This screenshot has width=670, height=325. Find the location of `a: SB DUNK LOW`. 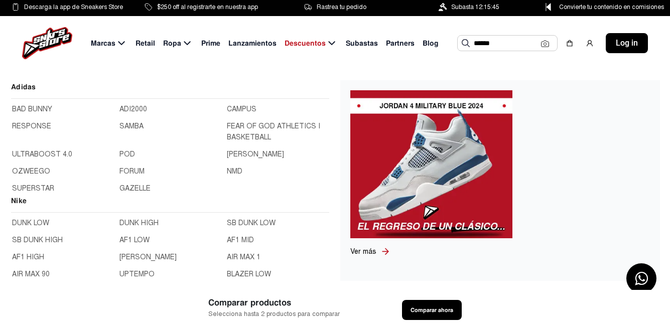

a: SB DUNK LOW is located at coordinates (278, 223).